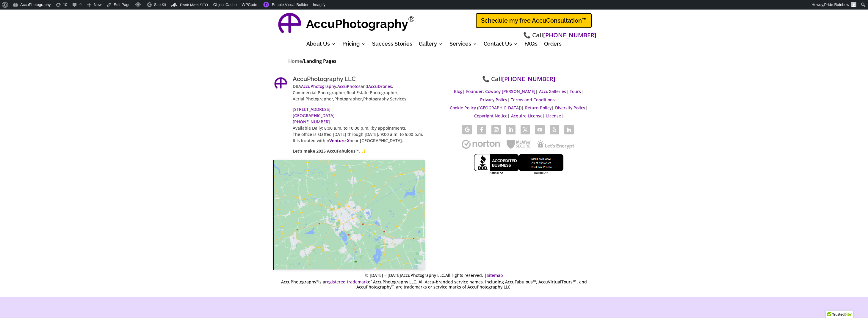 Image resolution: width=868 pixels, height=318 pixels. What do you see at coordinates (570, 108) in the screenshot?
I see `a: Diversity Policy` at bounding box center [570, 108].